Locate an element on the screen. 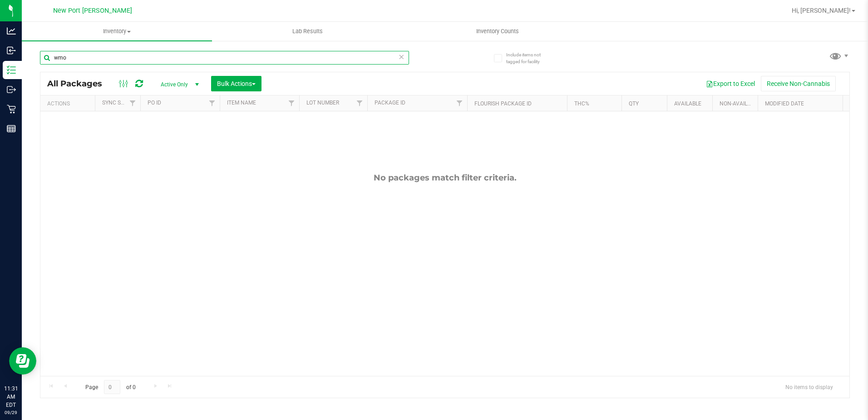  a: Modified Date is located at coordinates (785, 104).